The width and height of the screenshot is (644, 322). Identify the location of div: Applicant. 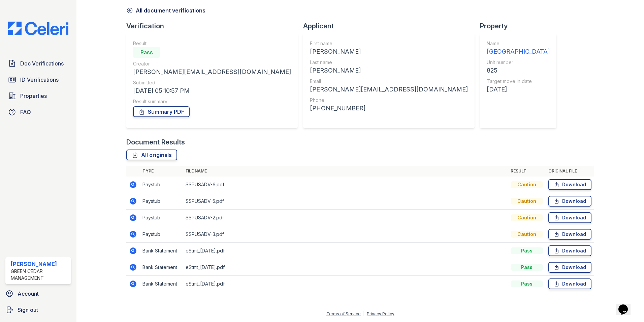
(391, 26).